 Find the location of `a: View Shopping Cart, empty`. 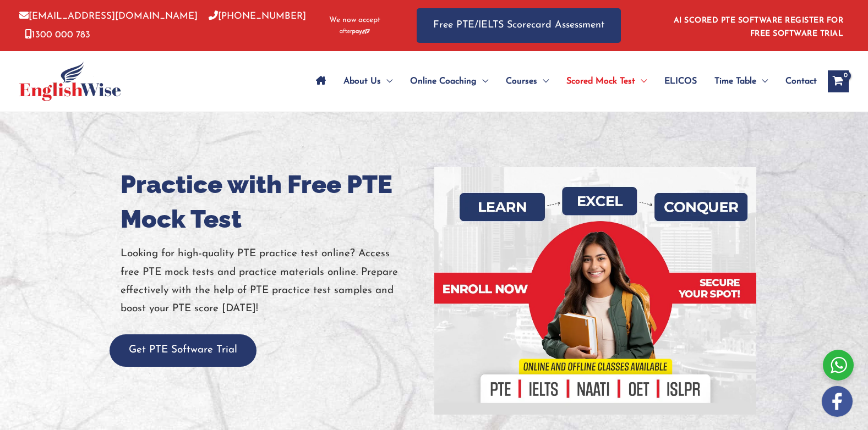

a: View Shopping Cart, empty is located at coordinates (838, 81).